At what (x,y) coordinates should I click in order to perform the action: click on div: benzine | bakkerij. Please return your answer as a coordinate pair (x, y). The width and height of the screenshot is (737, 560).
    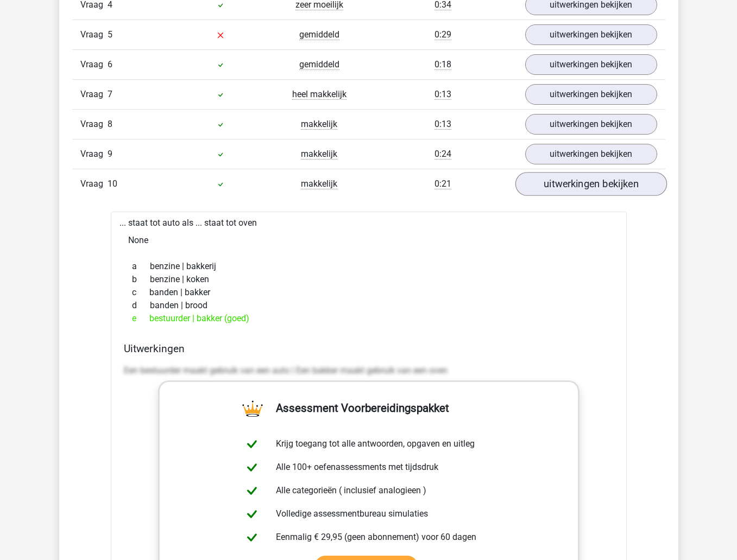
    Looking at the image, I should click on (368, 267).